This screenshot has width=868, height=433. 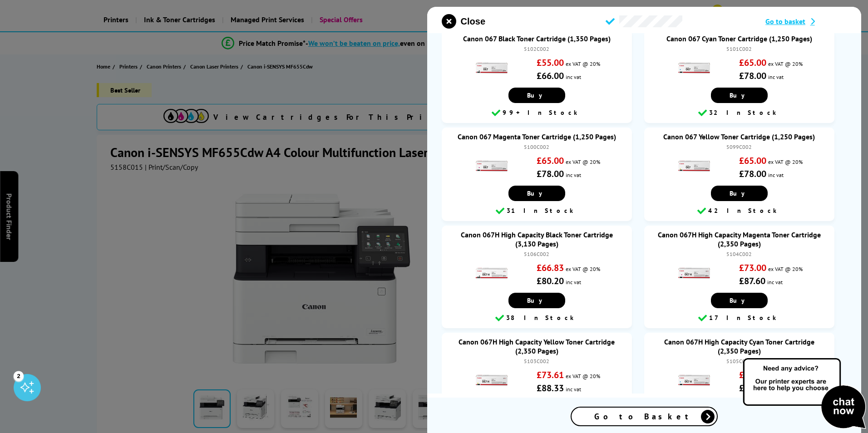 I want to click on div: 32 In Stock, so click(x=739, y=113).